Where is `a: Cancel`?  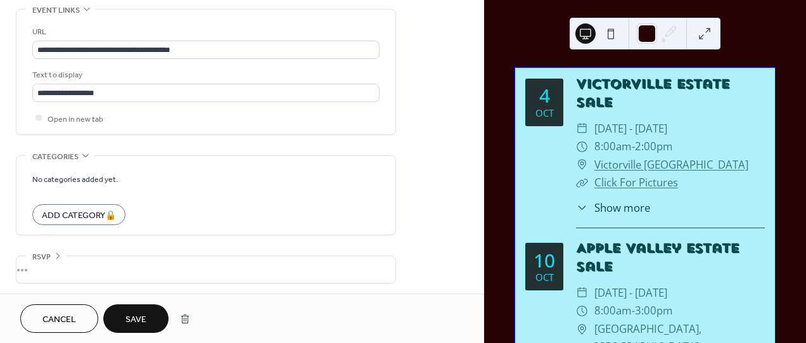 a: Cancel is located at coordinates (59, 318).